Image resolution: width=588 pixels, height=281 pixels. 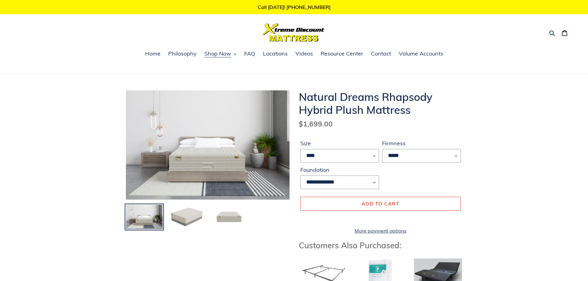 What do you see at coordinates (381, 231) in the screenshot?
I see `a: More payment options` at bounding box center [381, 231].